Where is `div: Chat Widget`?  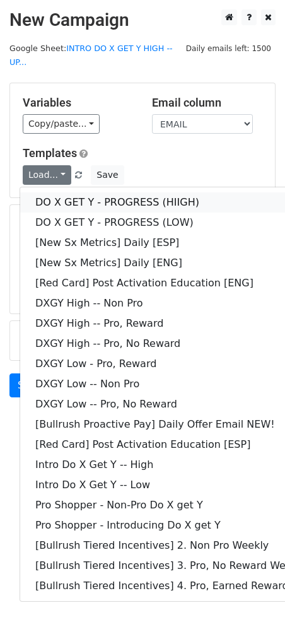
div: Chat Widget is located at coordinates (254, 613).